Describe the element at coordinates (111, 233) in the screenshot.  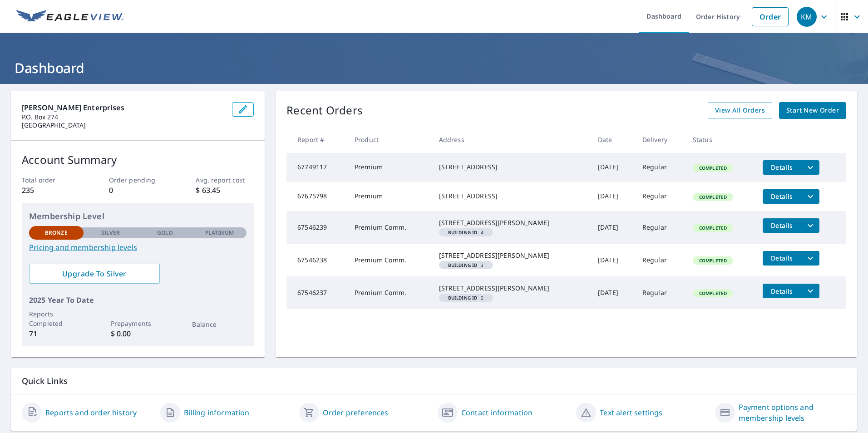
I see `p: Silver` at that location.